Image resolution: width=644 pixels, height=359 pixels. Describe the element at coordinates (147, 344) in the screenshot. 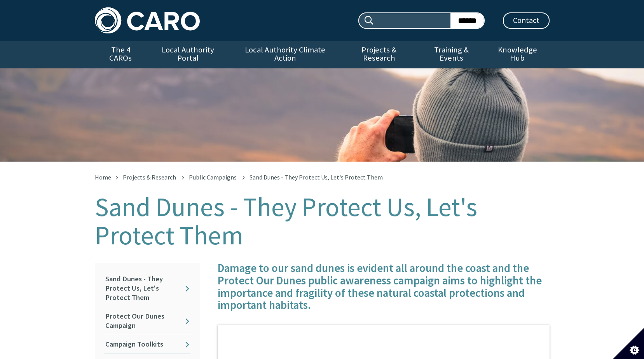

I see `a: Campaign Toolkits` at that location.